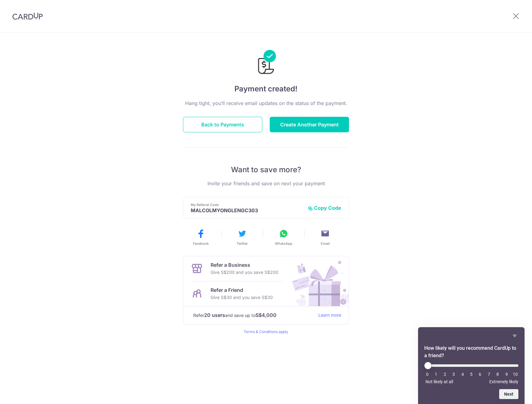 This screenshot has width=532, height=404. I want to click on button: WhatsApp, so click(283, 237).